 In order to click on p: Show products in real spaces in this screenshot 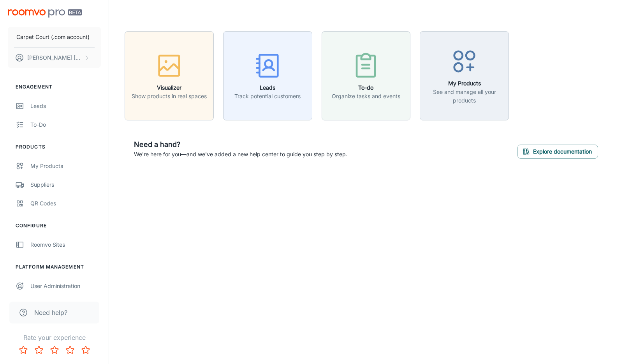, I will do `click(169, 96)`.